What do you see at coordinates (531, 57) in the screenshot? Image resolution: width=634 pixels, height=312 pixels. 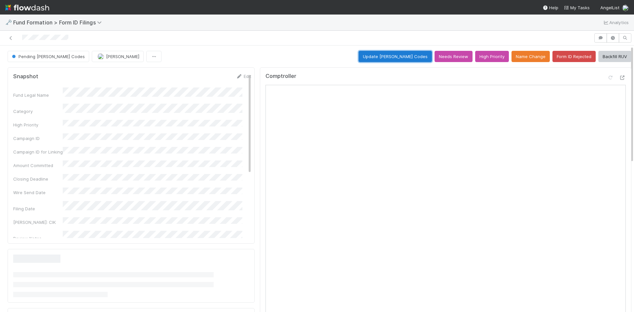 I see `button: Name Change` at bounding box center [531, 57].